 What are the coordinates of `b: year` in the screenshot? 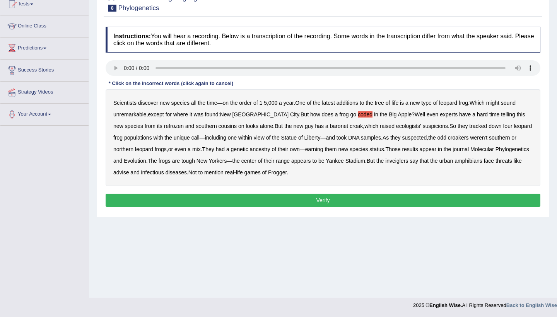 It's located at (289, 103).